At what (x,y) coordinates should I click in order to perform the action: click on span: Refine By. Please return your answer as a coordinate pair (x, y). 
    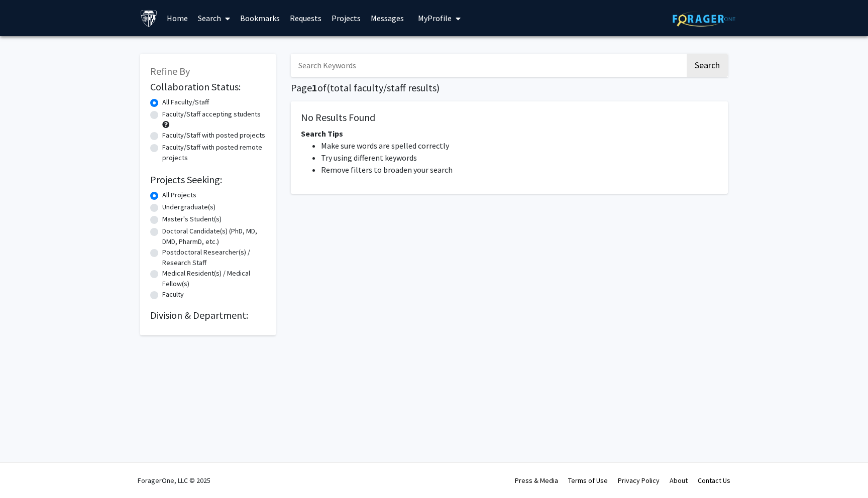
    Looking at the image, I should click on (169, 71).